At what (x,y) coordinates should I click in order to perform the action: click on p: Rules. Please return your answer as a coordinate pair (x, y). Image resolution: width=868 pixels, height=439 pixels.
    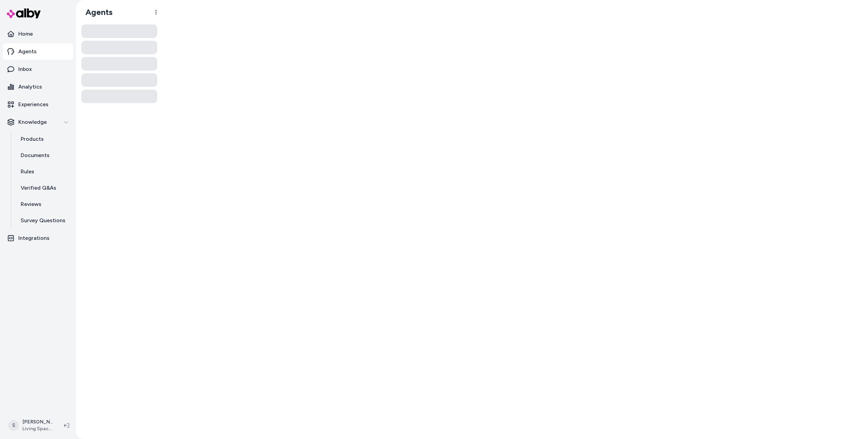
    Looking at the image, I should click on (27, 172).